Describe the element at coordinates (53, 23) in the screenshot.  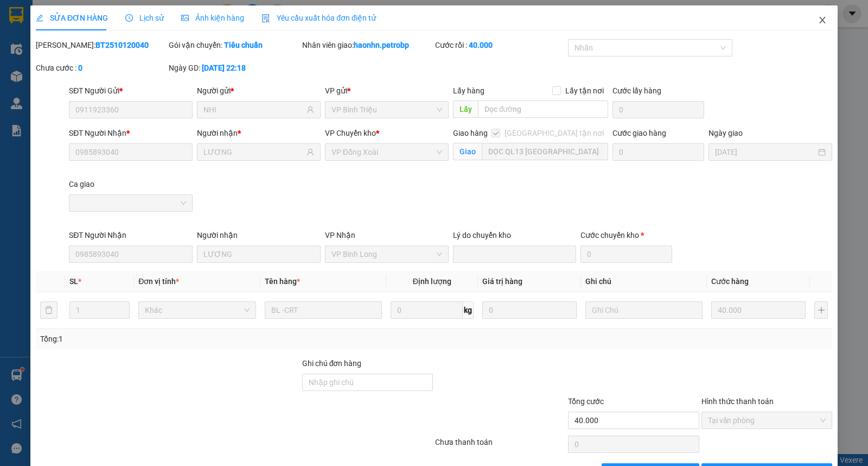
I see `div: VP Bình Long` at that location.